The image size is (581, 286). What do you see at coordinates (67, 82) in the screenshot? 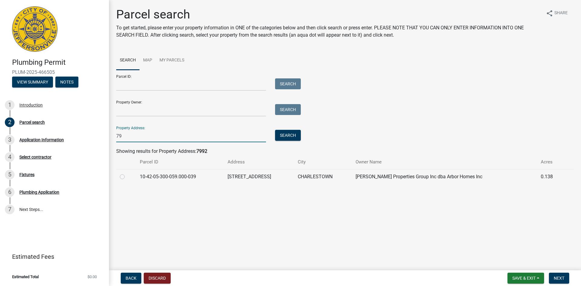
I see `button: Notes` at bounding box center [67, 82].